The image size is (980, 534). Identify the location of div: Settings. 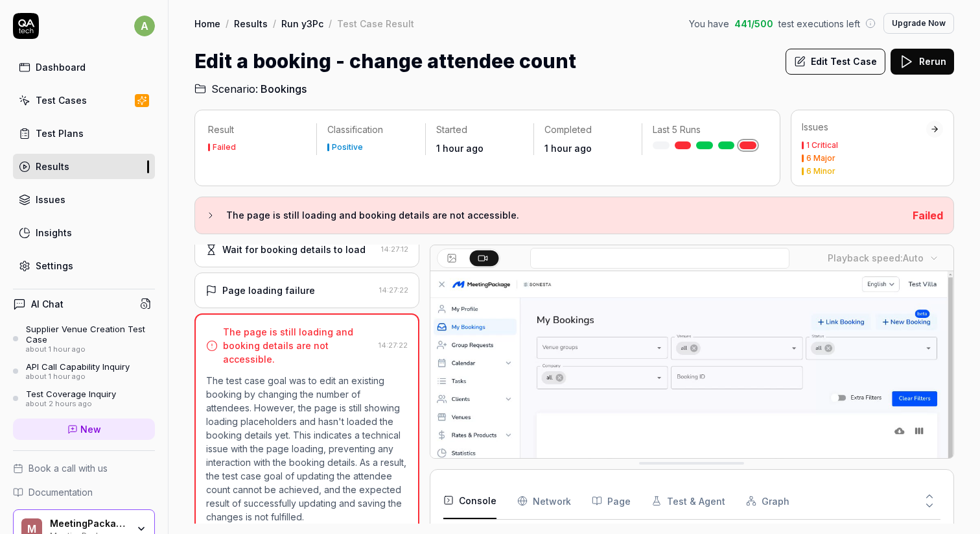
(55, 266).